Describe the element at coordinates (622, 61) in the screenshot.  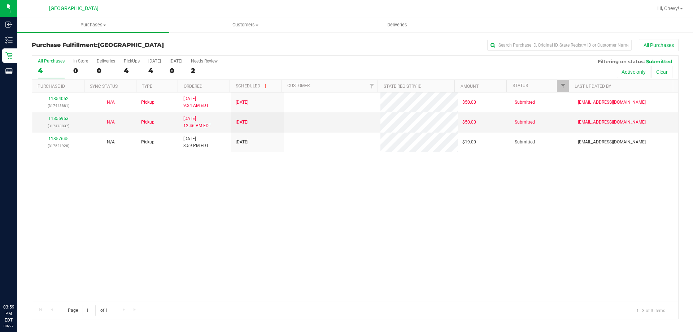
I see `span: Filtering on status:` at that location.